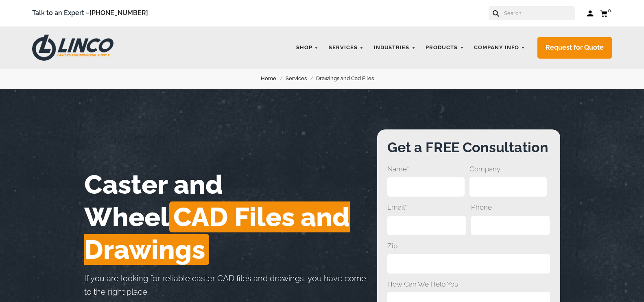 The height and width of the screenshot is (302, 644). Describe the element at coordinates (606, 13) in the screenshot. I see `a: 0` at that location.